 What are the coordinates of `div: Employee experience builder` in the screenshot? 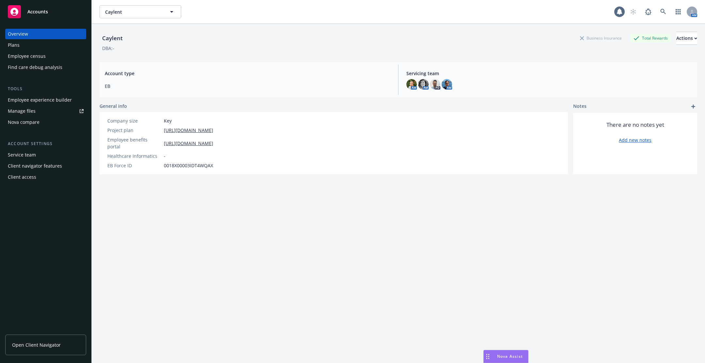 It's located at (40, 100).